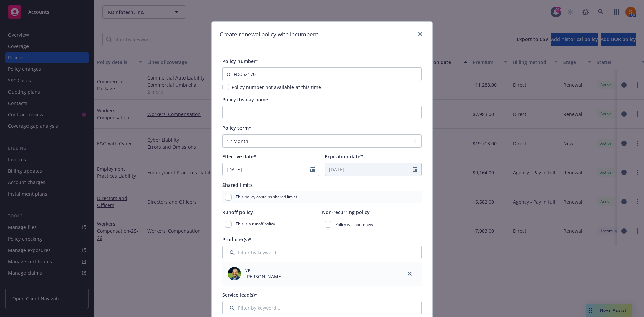  I want to click on img: employee photo, so click(235, 274).